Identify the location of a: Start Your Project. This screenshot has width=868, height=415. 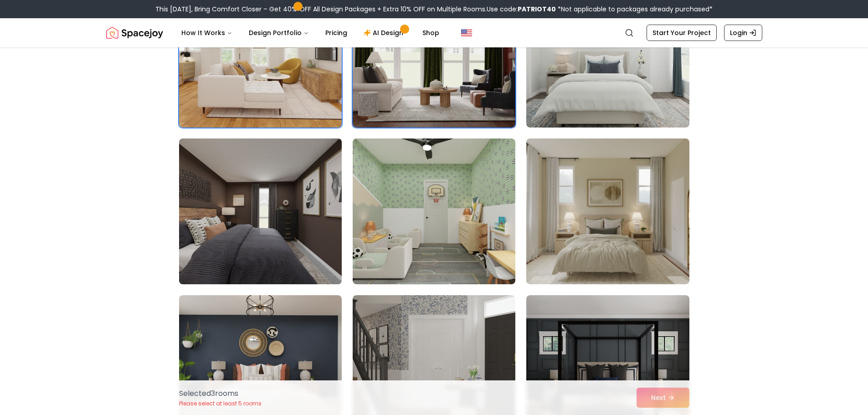
(681, 33).